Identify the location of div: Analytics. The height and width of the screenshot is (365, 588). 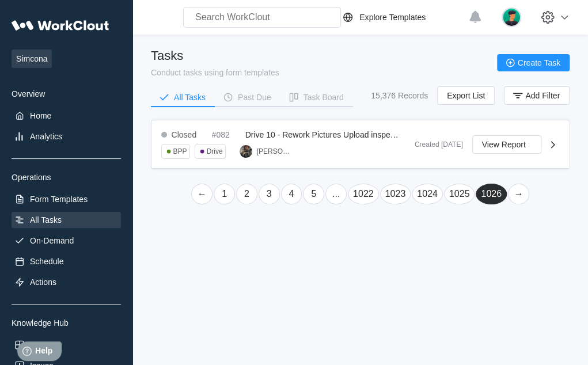
(46, 137).